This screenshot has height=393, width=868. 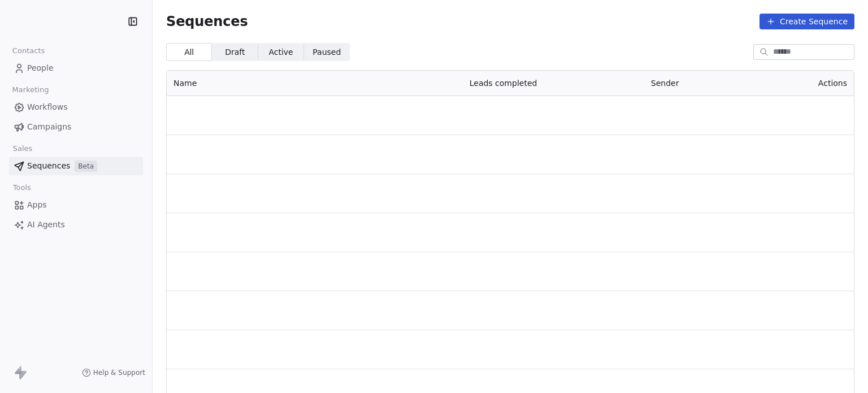 I want to click on span: Campaigns, so click(x=49, y=127).